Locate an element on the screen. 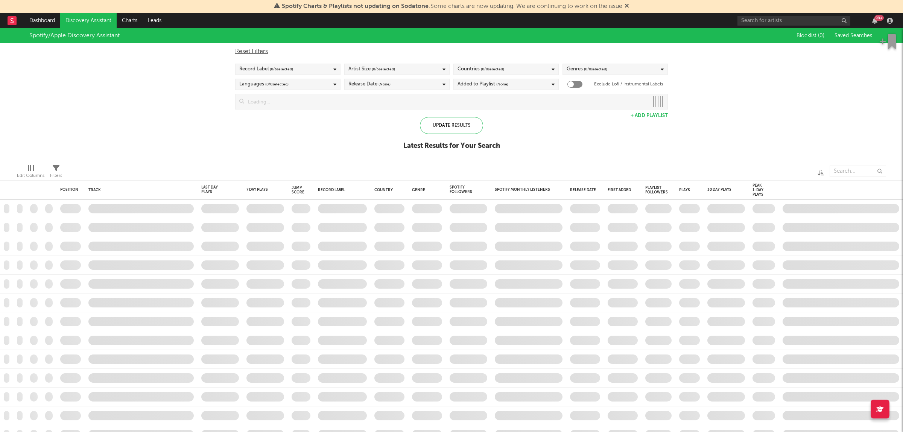 The width and height of the screenshot is (903, 432). div: First Added is located at coordinates (621, 190).